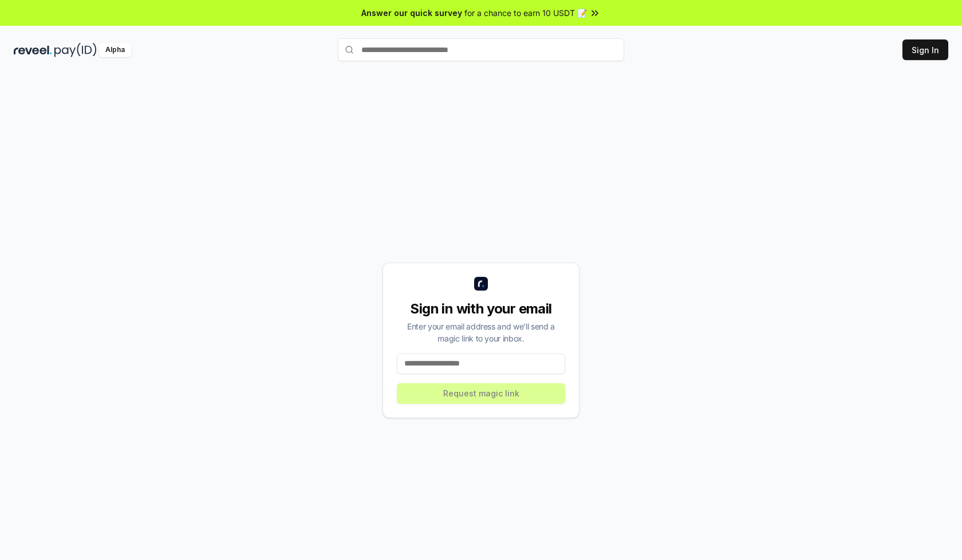 The height and width of the screenshot is (560, 962). What do you see at coordinates (481, 309) in the screenshot?
I see `div: Sign in with your email` at bounding box center [481, 309].